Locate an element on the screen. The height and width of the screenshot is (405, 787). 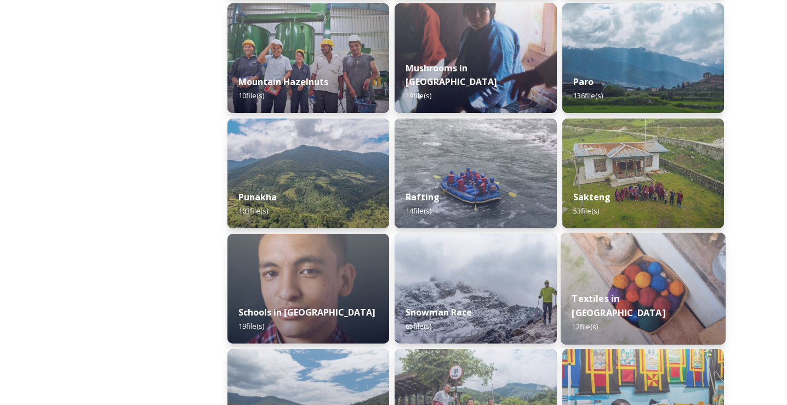
img: Paro%2520050723%2520by%2520Amp%2520Sripimanwat-20.jpg is located at coordinates (643, 58).